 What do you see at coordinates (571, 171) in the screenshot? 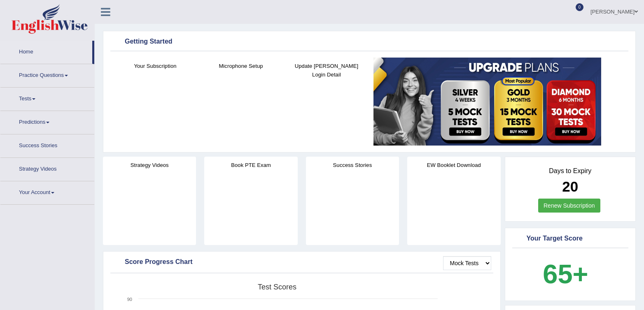
I see `h4: Days to Expiry` at bounding box center [571, 171].